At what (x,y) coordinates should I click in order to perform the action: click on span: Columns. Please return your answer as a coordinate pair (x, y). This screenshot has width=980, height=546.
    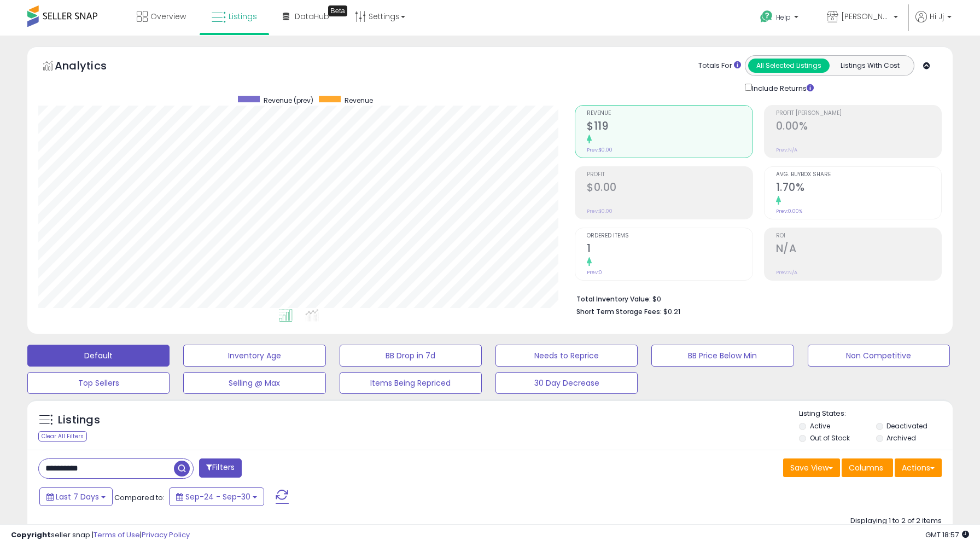
    Looking at the image, I should click on (866, 468).